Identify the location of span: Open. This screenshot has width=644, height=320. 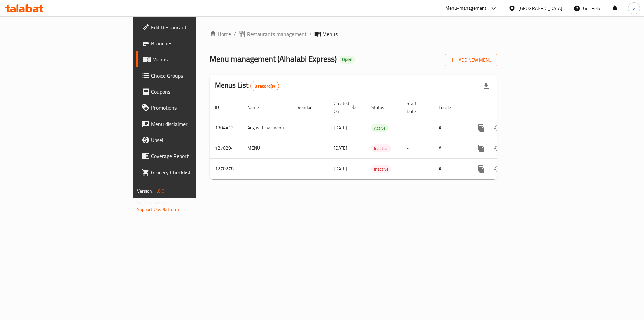
(347, 59).